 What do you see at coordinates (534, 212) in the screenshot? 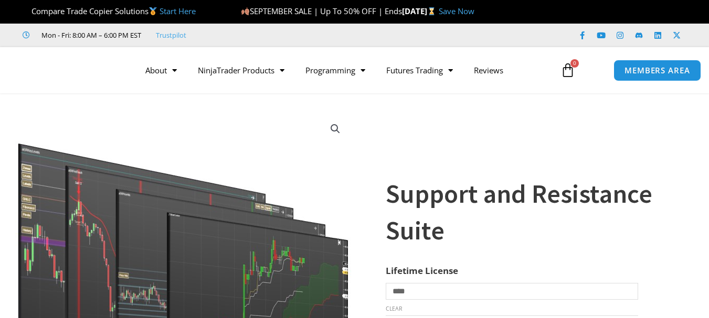
I see `h1: Support and Resistance Suite` at bounding box center [534, 212].